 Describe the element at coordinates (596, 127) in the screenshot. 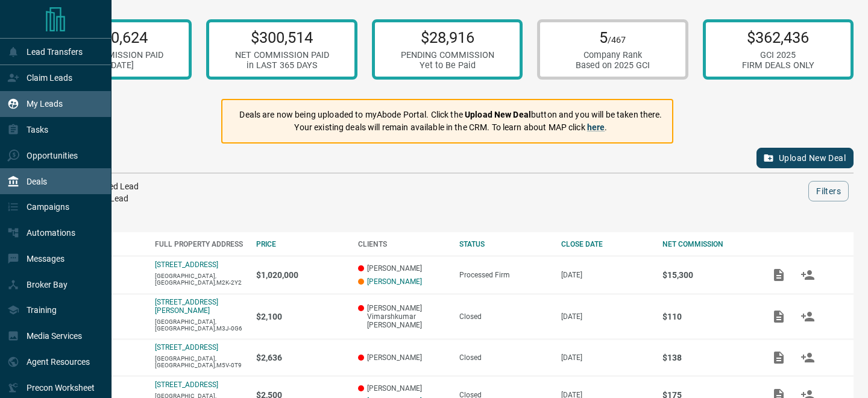

I see `a: here` at that location.